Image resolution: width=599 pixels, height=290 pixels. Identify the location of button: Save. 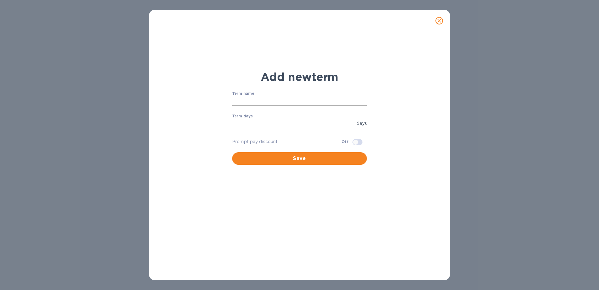
(300, 158).